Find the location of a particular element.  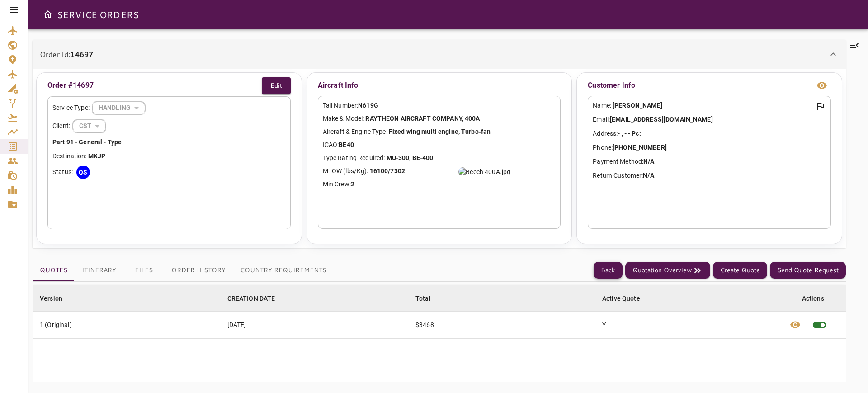

span: visibility is located at coordinates (796, 325).